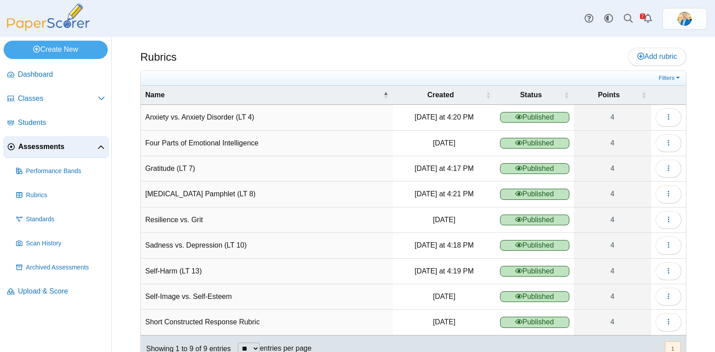 This screenshot has height=352, width=715. Describe the element at coordinates (267, 272) in the screenshot. I see `td: Self-Harm (LT 13)` at that location.